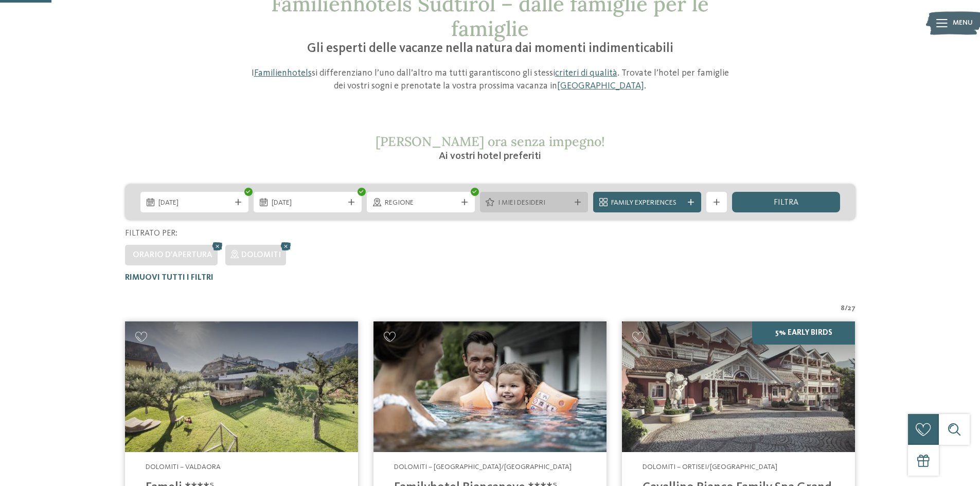  I want to click on span: filtra, so click(786, 202).